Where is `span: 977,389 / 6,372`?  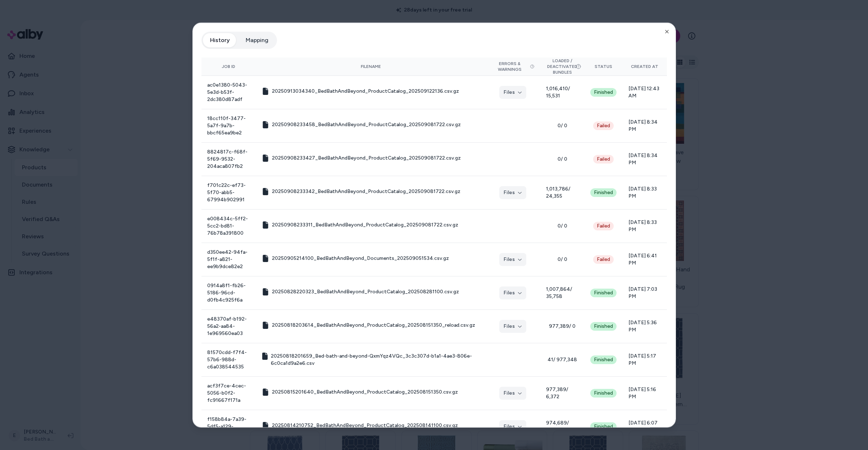 span: 977,389 / 6,372 is located at coordinates (562, 394).